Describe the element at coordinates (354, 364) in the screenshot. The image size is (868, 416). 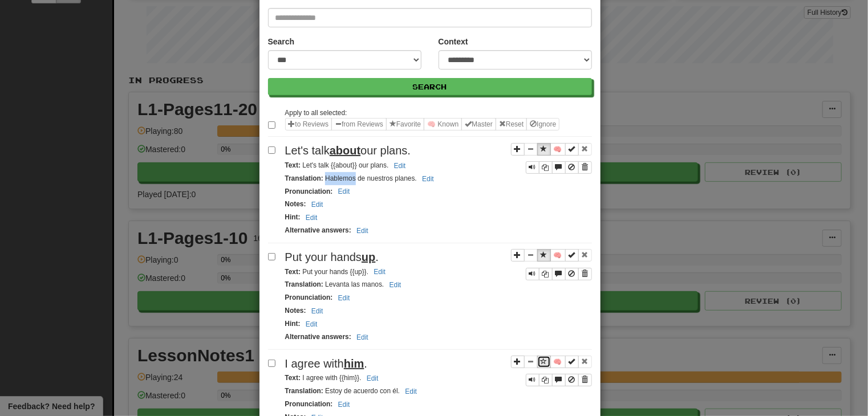
I see `u: him` at that location.